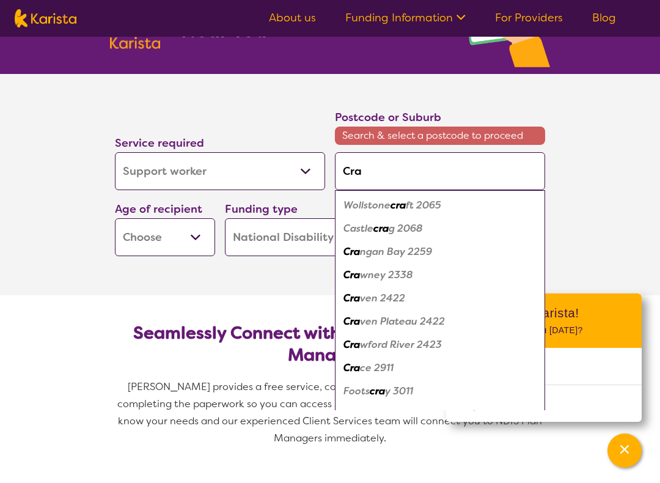 The height and width of the screenshot is (483, 660). I want to click on div: Crangan Bay 2259, so click(440, 252).